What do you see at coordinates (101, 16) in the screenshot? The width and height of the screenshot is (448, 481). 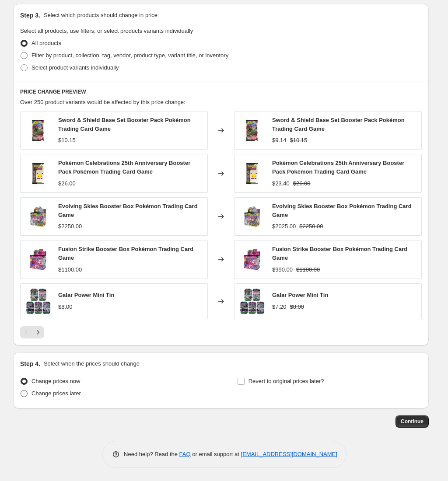 I see `p: Select which products should change in price` at bounding box center [101, 16].